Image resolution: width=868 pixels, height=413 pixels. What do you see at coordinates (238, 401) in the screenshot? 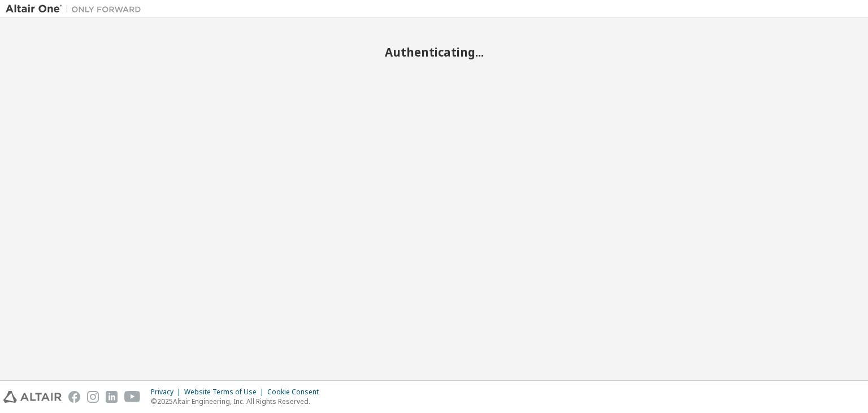
I see `p: © 2025 Altair Engineering, Inc. All Rights Reserved.` at bounding box center [238, 401].